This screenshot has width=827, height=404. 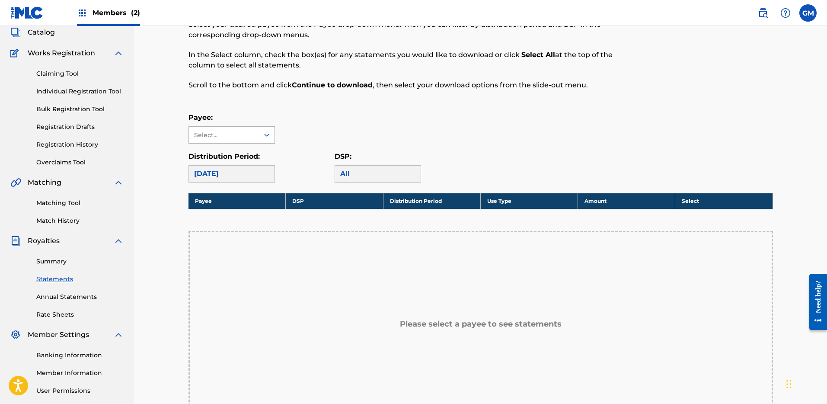 What do you see at coordinates (80, 162) in the screenshot?
I see `a: Overclaims Tool` at bounding box center [80, 162].